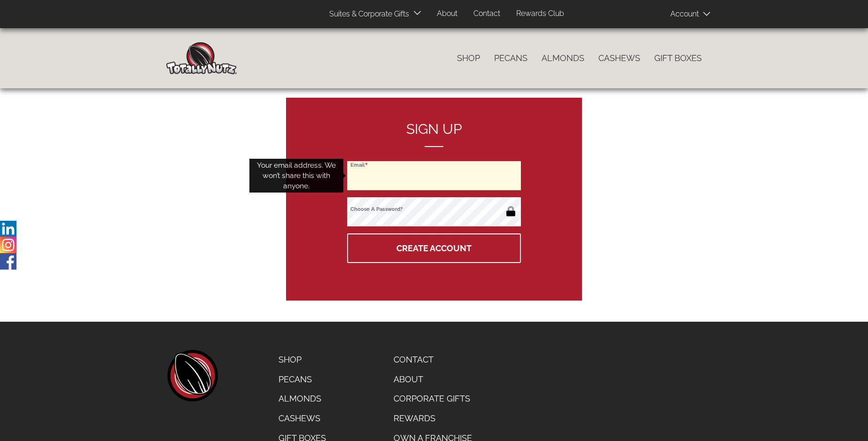  I want to click on a: Suites & Corporate Gifts, so click(367, 14).